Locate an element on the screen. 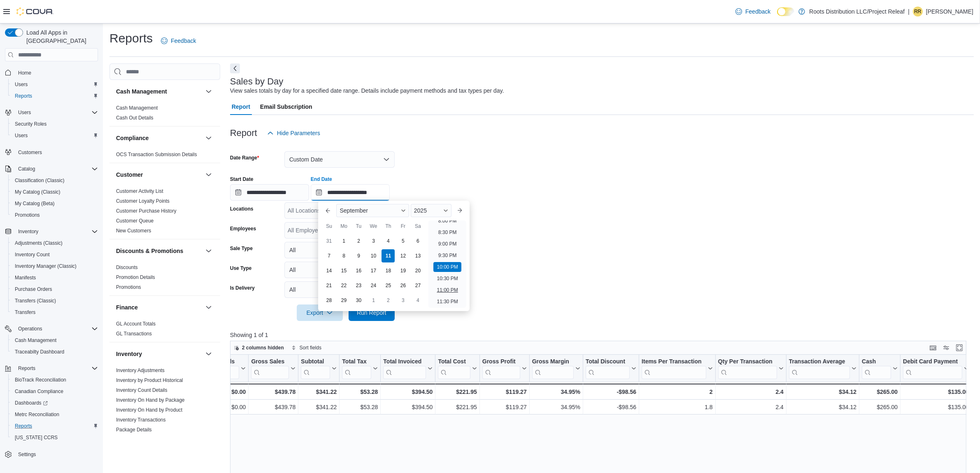 The width and height of the screenshot is (980, 473). button: Compliance is located at coordinates (209, 138).